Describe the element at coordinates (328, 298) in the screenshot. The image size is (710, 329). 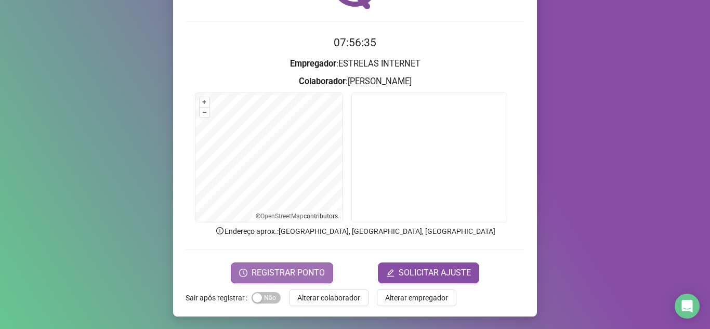
I see `button: Alterar colaborador` at that location.